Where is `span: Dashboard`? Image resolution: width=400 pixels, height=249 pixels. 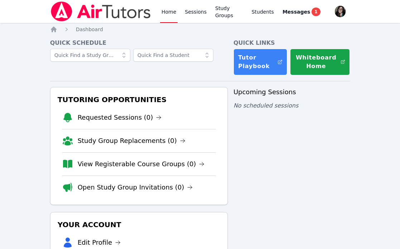
span: Dashboard is located at coordinates (90, 29).